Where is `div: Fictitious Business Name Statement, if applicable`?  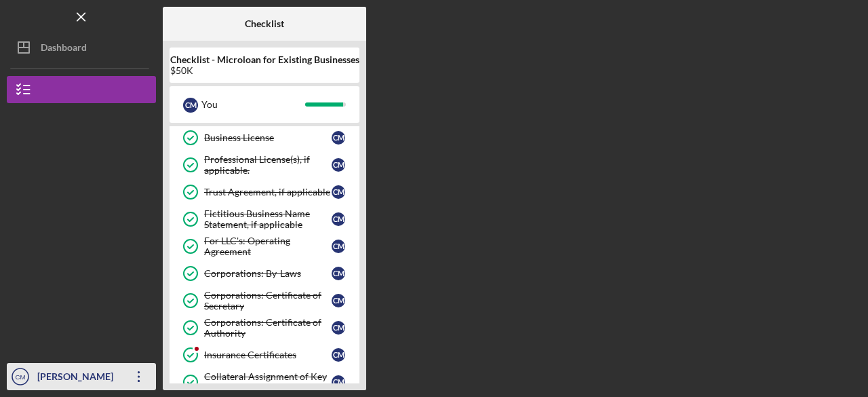 div: Fictitious Business Name Statement, if applicable is located at coordinates (268, 219).